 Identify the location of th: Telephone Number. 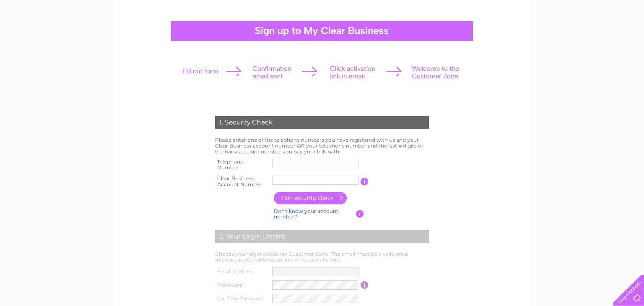
(241, 165).